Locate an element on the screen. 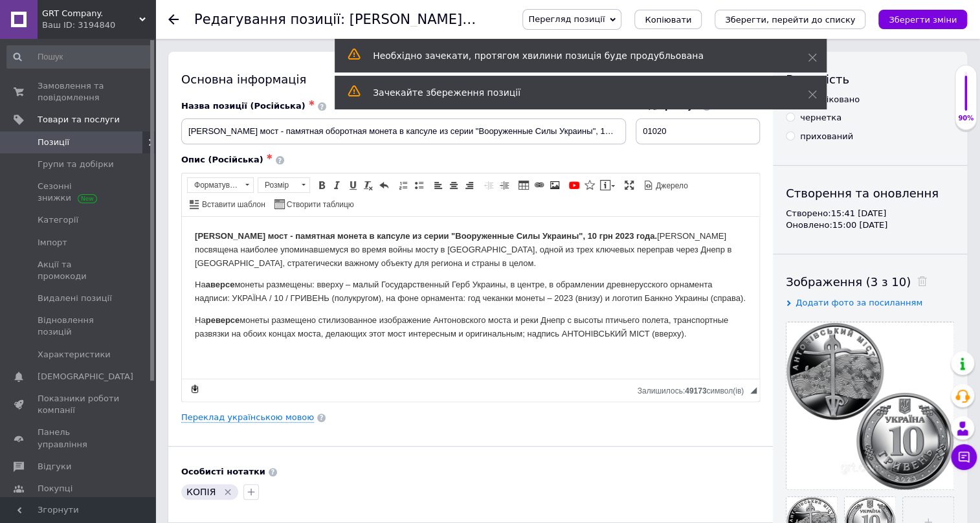 This screenshot has width=980, height=523. button: Копіювати is located at coordinates (668, 19).